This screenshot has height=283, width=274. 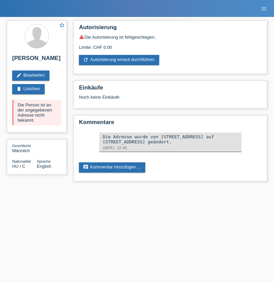 I want to click on a: deleteLöschen, so click(x=28, y=89).